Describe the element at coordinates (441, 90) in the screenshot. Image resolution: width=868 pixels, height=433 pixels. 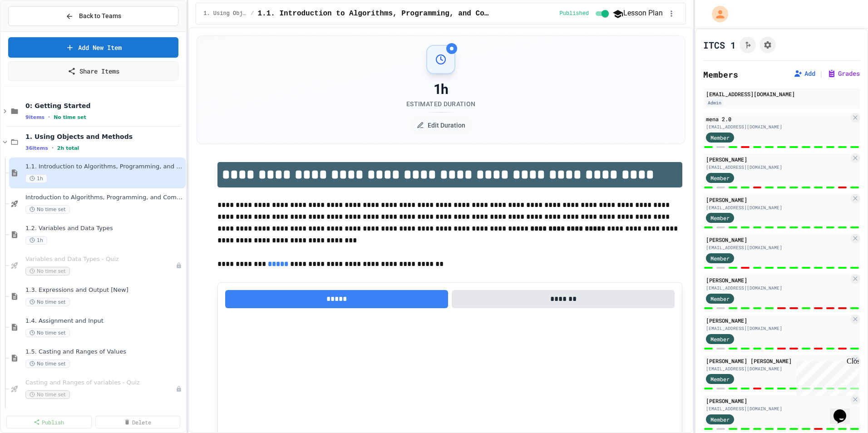
I see `div: 1h` at that location.